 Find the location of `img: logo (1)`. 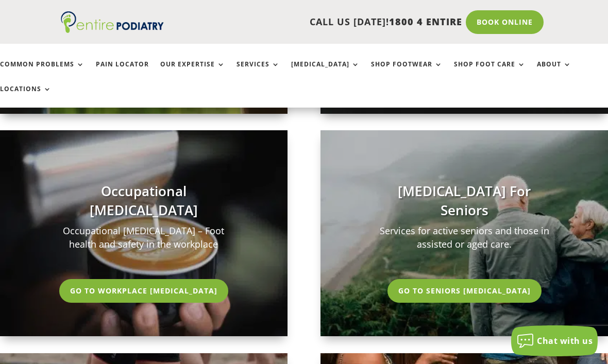

img: logo (1) is located at coordinates (113, 22).